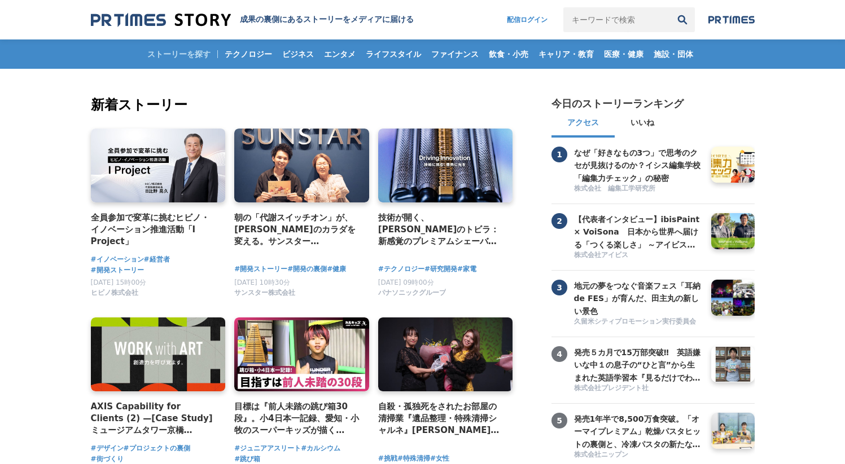 The height and width of the screenshot is (464, 845). Describe the element at coordinates (401, 269) in the screenshot. I see `a: #テクノロジー` at that location.